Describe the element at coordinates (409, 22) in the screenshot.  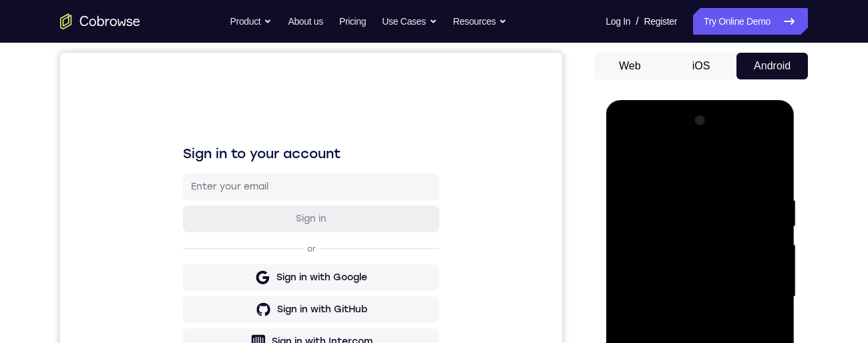
I see `button: Use Cases` at that location.